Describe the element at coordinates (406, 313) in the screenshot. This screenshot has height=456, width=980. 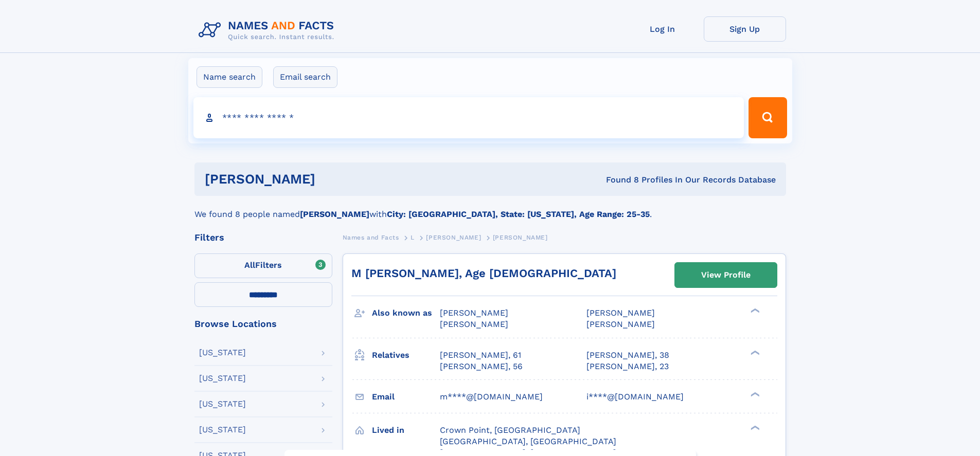
I see `h3: Also known as` at that location.